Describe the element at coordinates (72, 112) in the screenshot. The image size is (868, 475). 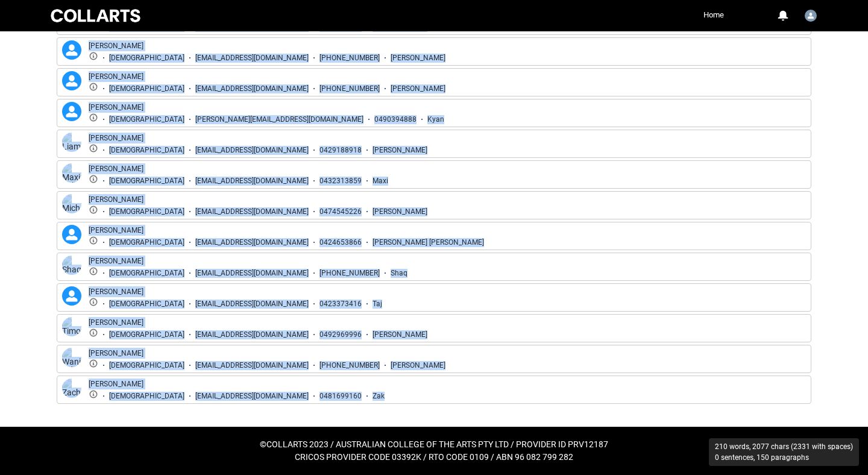
I see `lightning-icon: Kyan Esler` at that location.